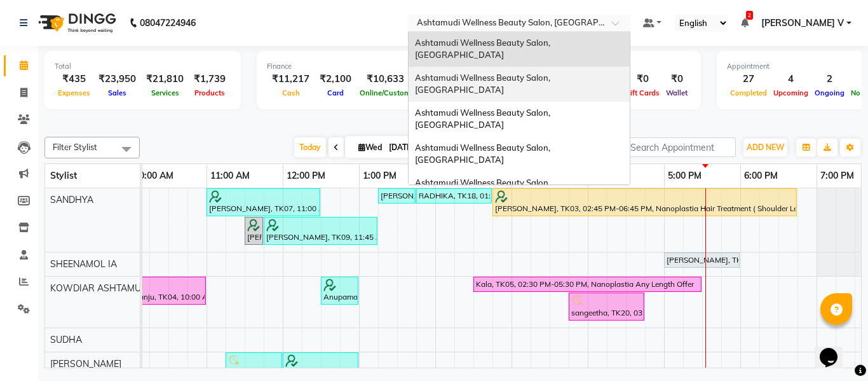  I want to click on span: Completed, so click(749, 93).